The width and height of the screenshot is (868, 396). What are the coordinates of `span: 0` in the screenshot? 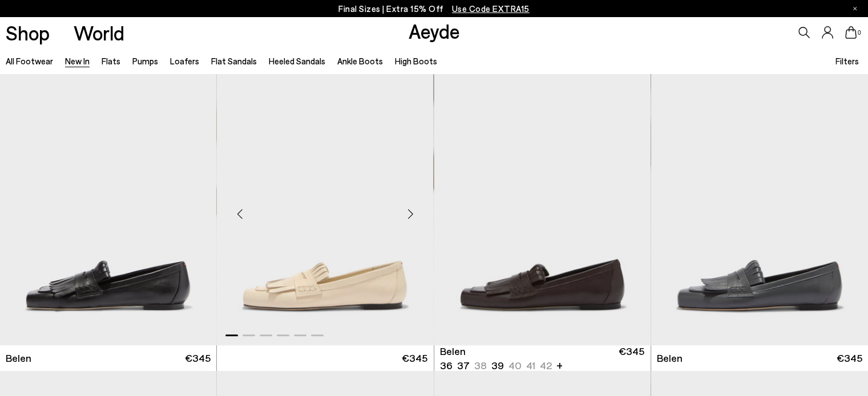 It's located at (860, 33).